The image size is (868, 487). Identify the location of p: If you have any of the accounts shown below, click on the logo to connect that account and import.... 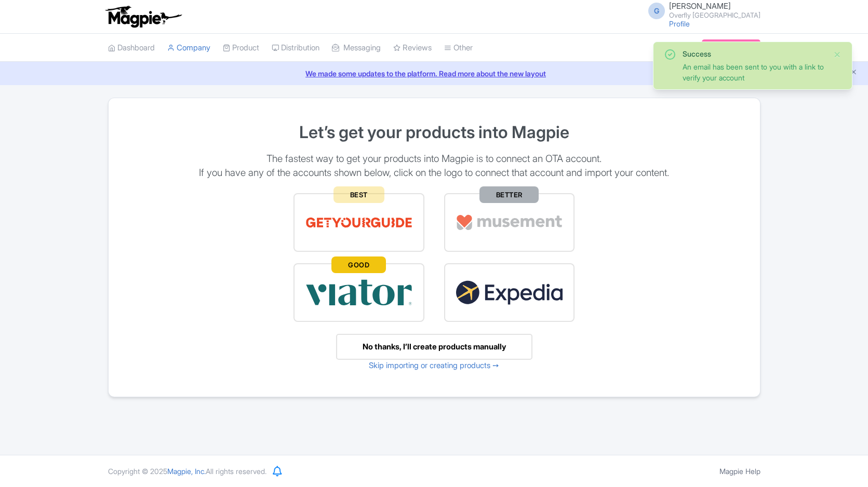
(435, 173).